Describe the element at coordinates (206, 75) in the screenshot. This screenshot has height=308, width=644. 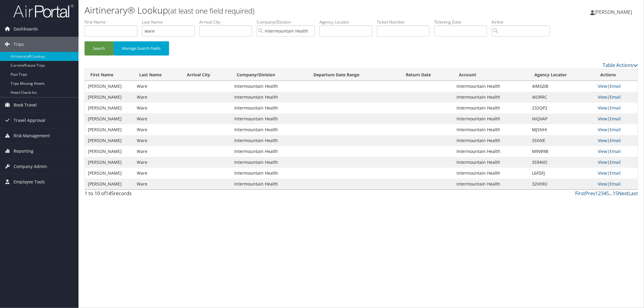
I see `th: Arrival City: activate to sort column ascending` at that location.